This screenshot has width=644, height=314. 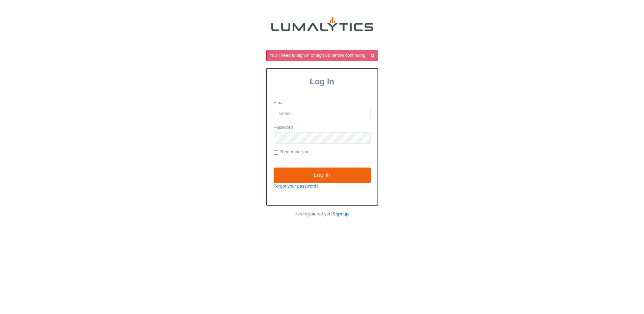 What do you see at coordinates (322, 24) in the screenshot?
I see `img: lumalytics-black-e9b537c871f77d9ce8d3a6940f85695cd68c596e3f819dc492052d1098752254.png` at bounding box center [322, 24].